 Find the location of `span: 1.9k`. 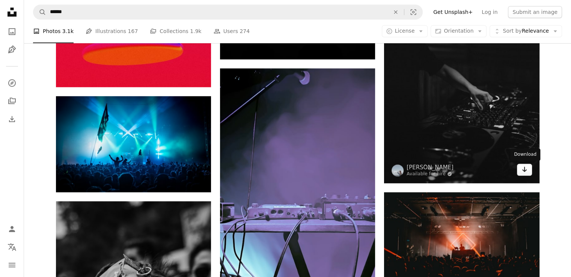

span: 1.9k is located at coordinates (196, 32).